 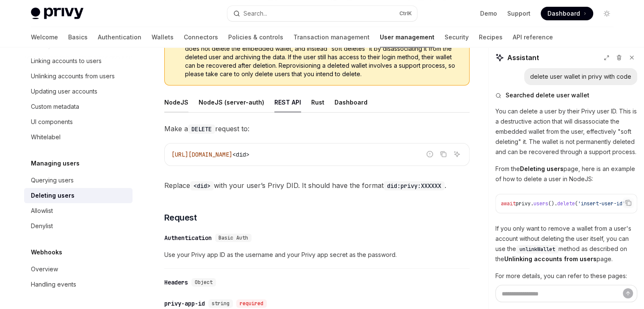 What do you see at coordinates (202, 129) in the screenshot?
I see `code: DELETE` at bounding box center [202, 129].